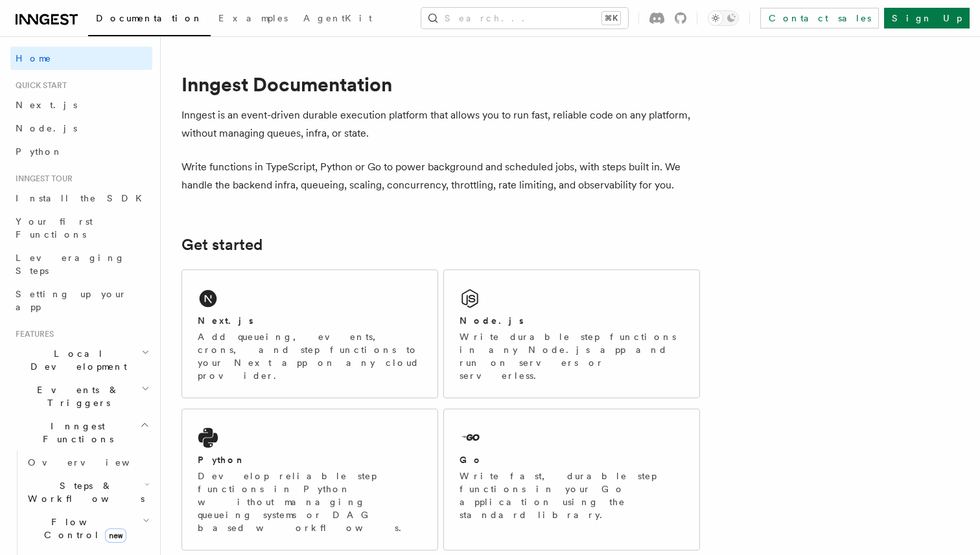 Image resolution: width=980 pixels, height=555 pixels. I want to click on span: Features, so click(32, 334).